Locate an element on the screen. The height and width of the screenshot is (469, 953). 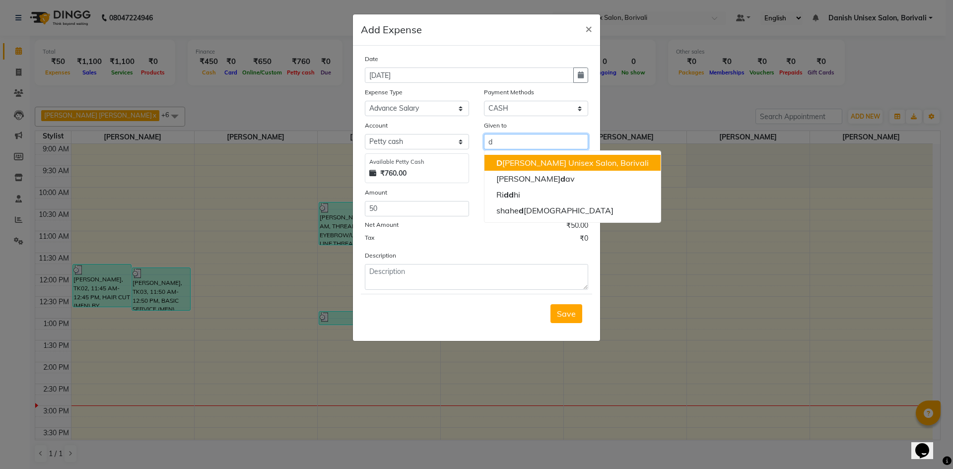
button: Close is located at coordinates (588, 28).